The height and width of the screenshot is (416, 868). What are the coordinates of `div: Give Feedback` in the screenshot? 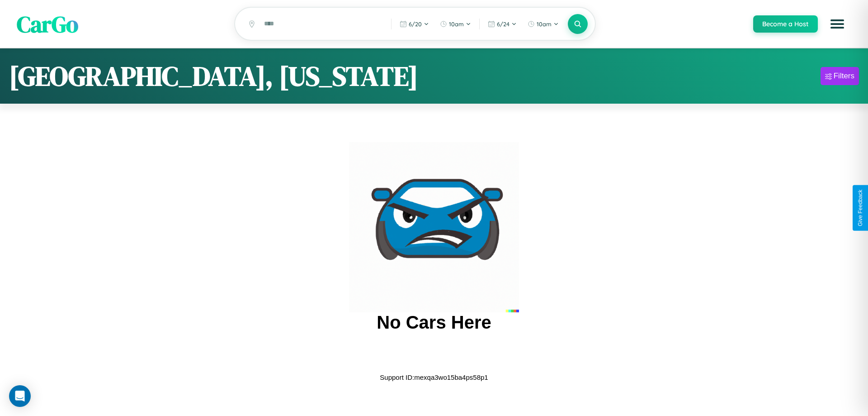 It's located at (861, 207).